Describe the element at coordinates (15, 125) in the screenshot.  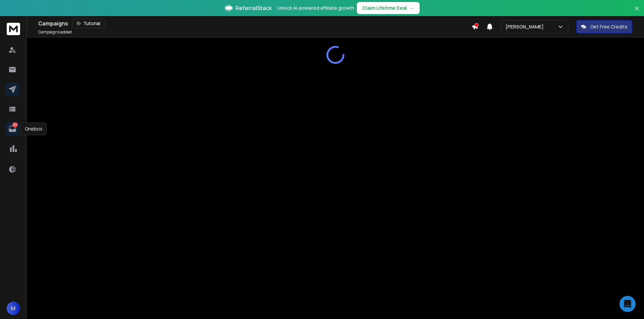
I see `p: 317` at that location.